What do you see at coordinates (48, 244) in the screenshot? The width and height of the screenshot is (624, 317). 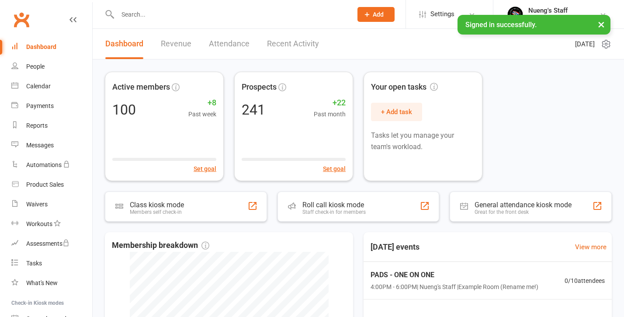 I see `div: Assessments` at bounding box center [48, 244].